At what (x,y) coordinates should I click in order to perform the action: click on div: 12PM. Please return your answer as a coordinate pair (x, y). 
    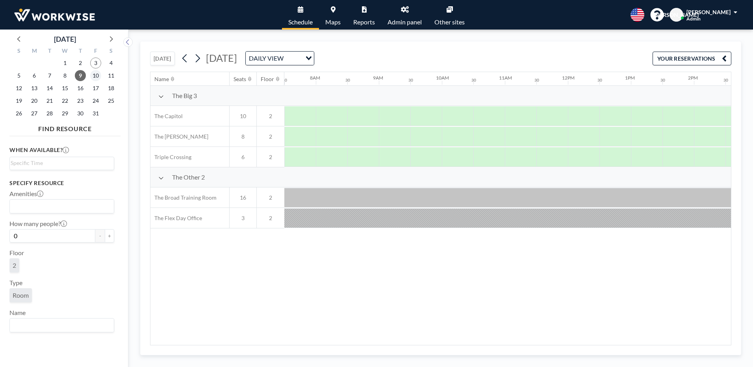
    Looking at the image, I should click on (569, 78).